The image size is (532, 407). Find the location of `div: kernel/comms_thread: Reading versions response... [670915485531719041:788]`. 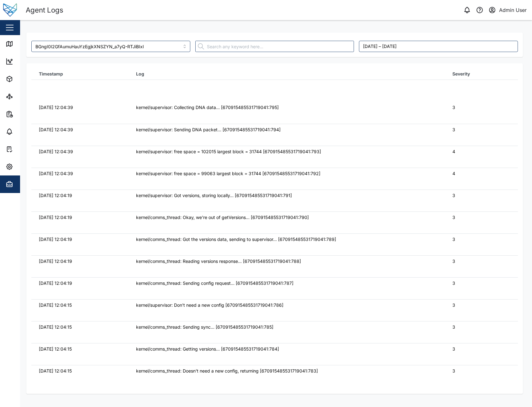

div: kernel/comms_thread: Reading versions response... [670915485531719041:788] is located at coordinates (287, 261).